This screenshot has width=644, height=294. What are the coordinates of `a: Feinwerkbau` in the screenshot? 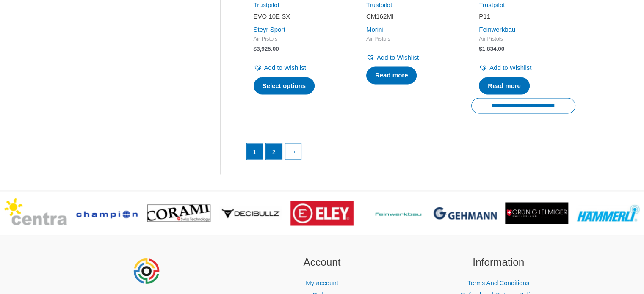 It's located at (497, 29).